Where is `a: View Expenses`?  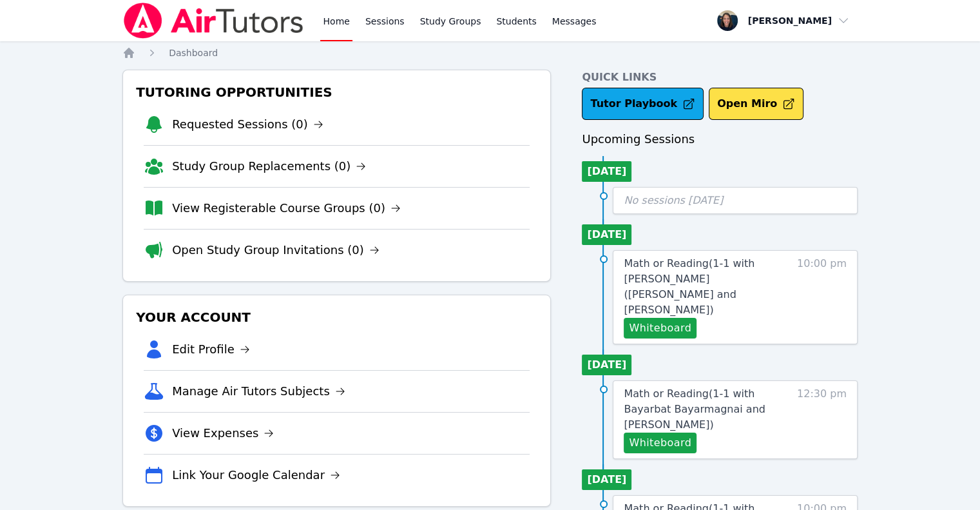 a: View Expenses is located at coordinates (223, 433).